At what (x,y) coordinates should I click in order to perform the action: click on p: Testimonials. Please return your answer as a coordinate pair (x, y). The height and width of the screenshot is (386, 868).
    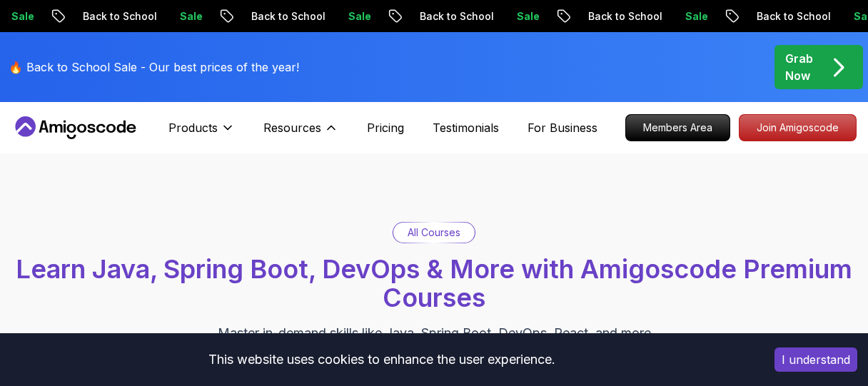
    Looking at the image, I should click on (466, 127).